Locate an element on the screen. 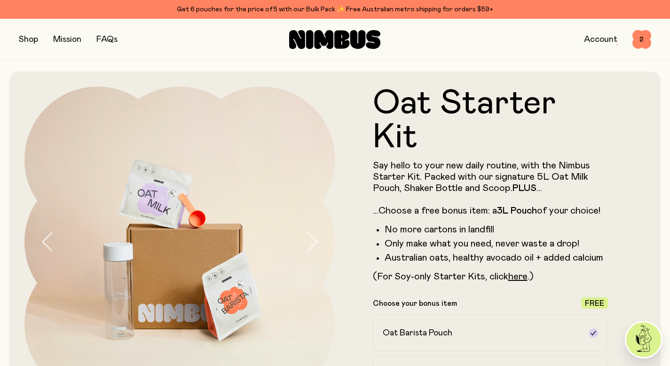 Image resolution: width=670 pixels, height=366 pixels. li: Only make what you need, never waste a drop! is located at coordinates (497, 244).